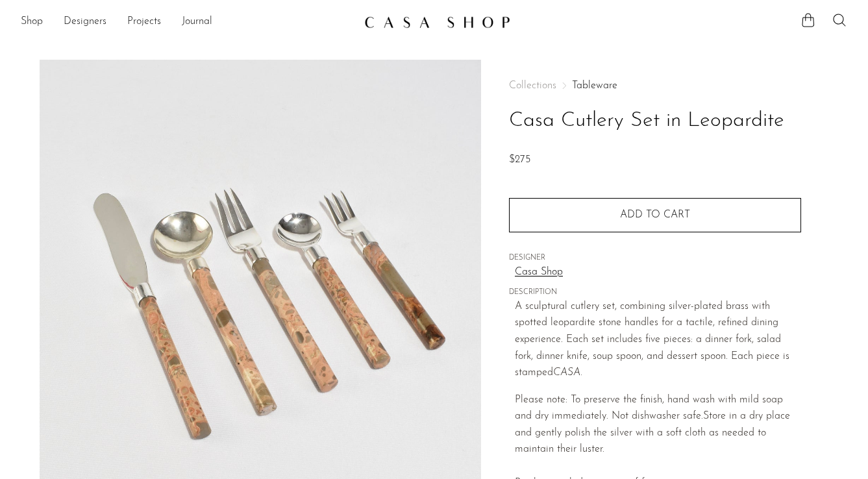 This screenshot has height=479, width=868. What do you see at coordinates (519, 160) in the screenshot?
I see `span: $275` at bounding box center [519, 160].